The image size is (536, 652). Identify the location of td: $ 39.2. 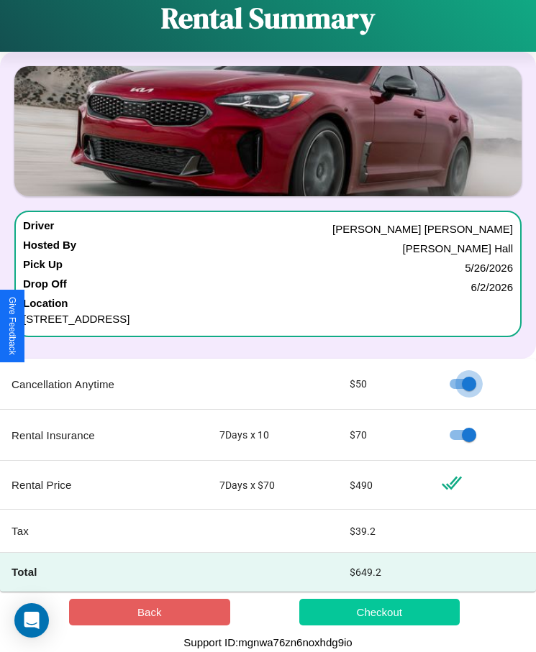
(383, 531).